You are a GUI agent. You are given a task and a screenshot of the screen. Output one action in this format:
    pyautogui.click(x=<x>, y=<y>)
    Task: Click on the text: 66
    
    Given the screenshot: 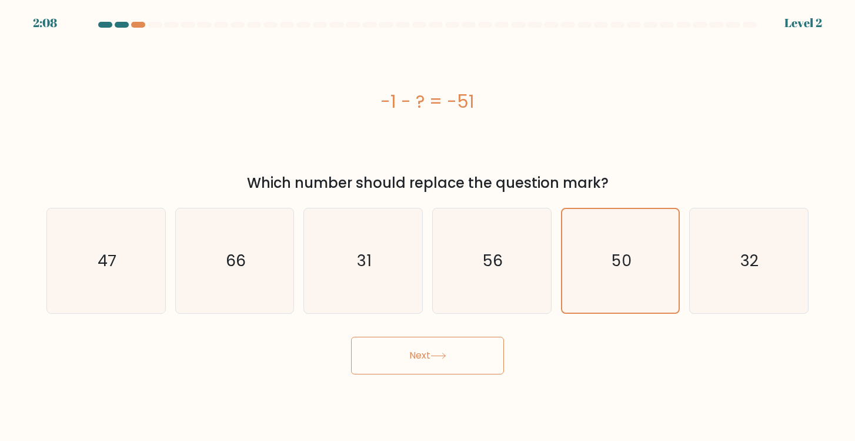 What is the action you would take?
    pyautogui.click(x=236, y=260)
    